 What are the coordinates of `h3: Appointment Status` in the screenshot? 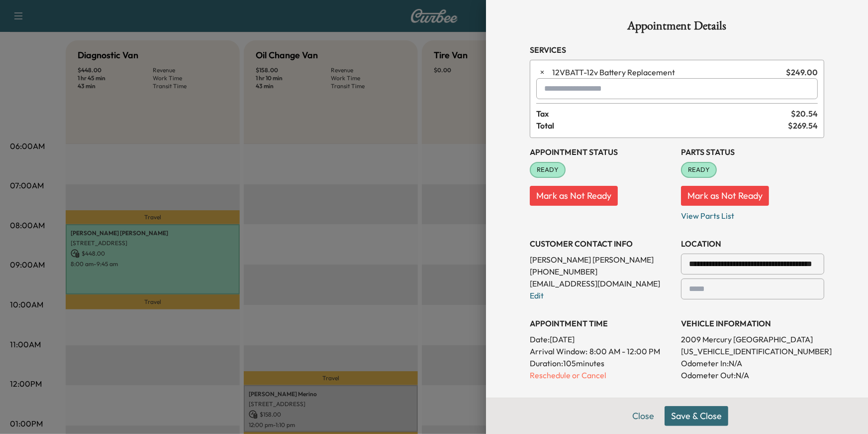 It's located at (601, 152).